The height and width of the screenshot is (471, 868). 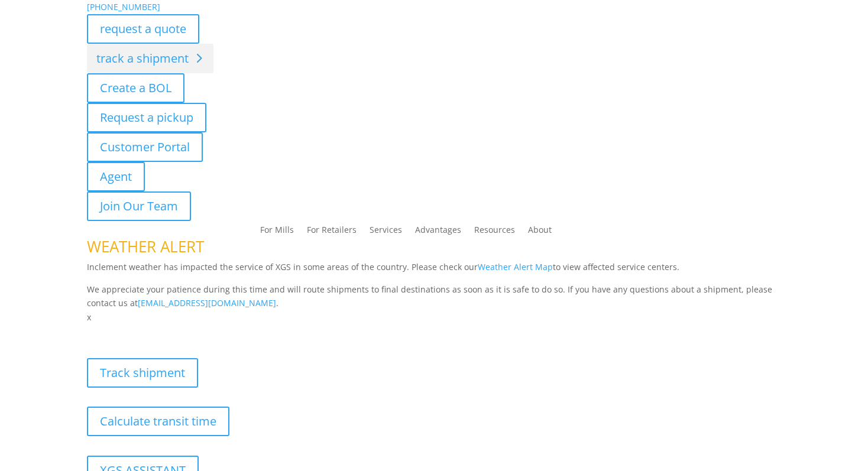 I want to click on a: Resources, so click(x=494, y=232).